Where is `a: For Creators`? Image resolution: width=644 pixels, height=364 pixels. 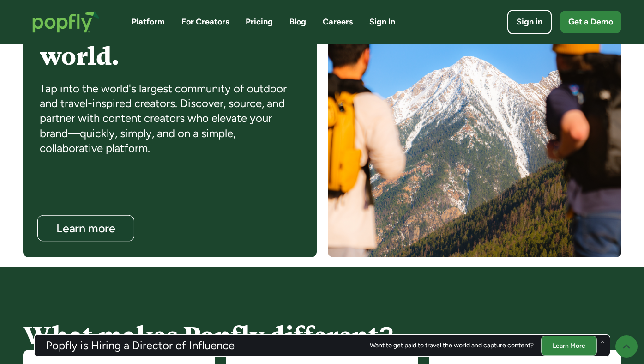
a: For Creators is located at coordinates (205, 22).